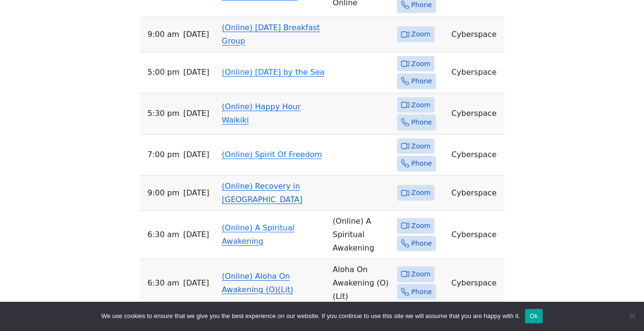  Describe the element at coordinates (361, 235) in the screenshot. I see `td: (Online) A Spiritual Awakening` at that location.